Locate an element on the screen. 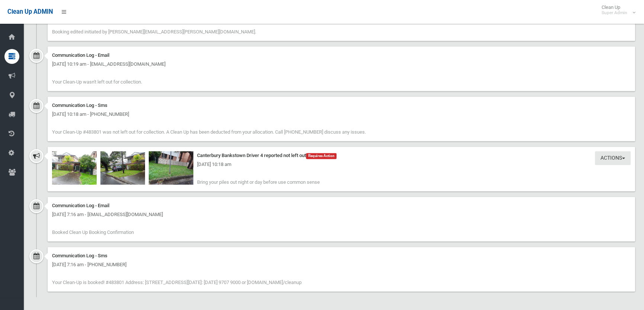 Image resolution: width=644 pixels, height=310 pixels. span: Requires Action is located at coordinates (321, 156).